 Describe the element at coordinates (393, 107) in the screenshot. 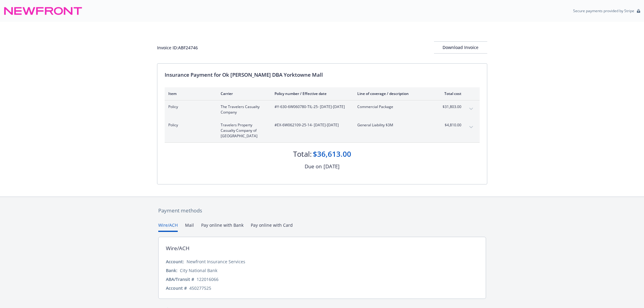

I see `span: Commercial Package` at that location.